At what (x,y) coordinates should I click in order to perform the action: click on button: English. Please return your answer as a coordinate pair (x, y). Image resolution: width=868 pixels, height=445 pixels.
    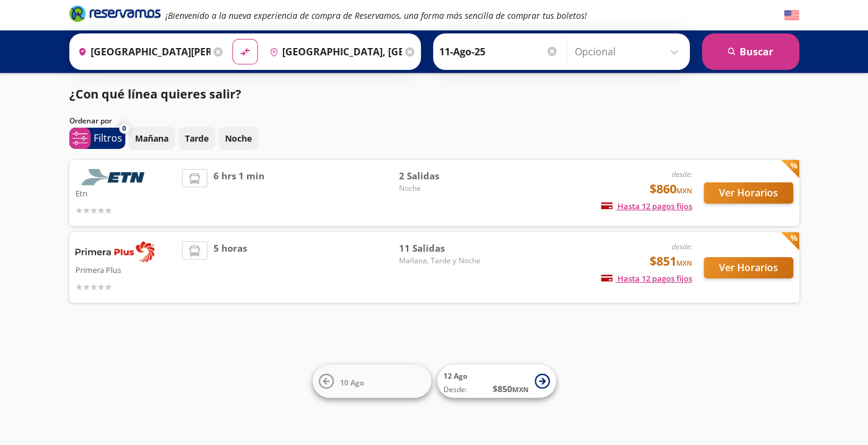
    Looking at the image, I should click on (791, 16).